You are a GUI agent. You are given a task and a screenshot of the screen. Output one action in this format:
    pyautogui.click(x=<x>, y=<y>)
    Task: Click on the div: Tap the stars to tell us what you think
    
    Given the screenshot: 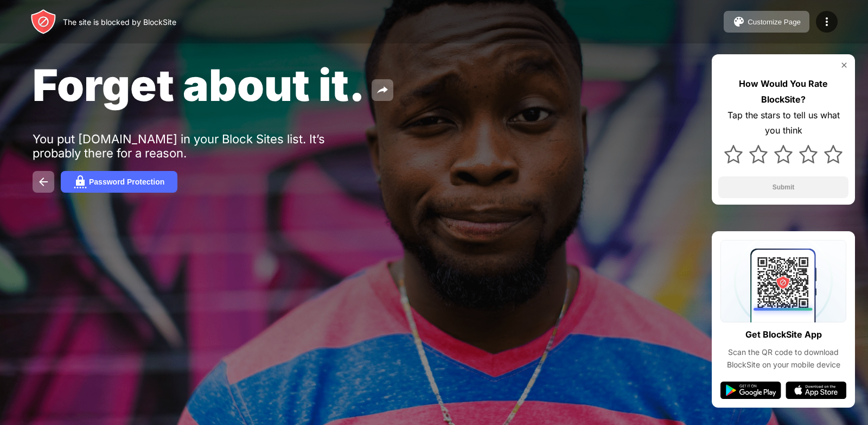 What is the action you would take?
    pyautogui.click(x=784, y=123)
    